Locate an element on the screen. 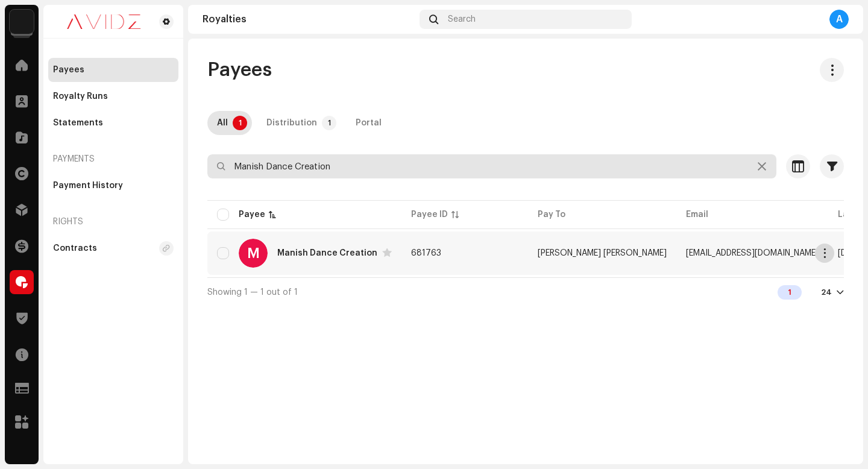 Image resolution: width=868 pixels, height=469 pixels. img: 0c631eef-60b6-411a-a233-6856366a70de is located at coordinates (103, 22).